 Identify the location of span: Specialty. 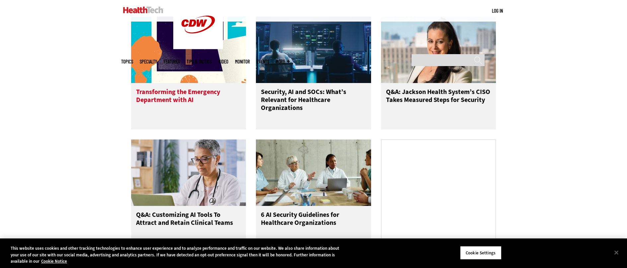
(148, 61).